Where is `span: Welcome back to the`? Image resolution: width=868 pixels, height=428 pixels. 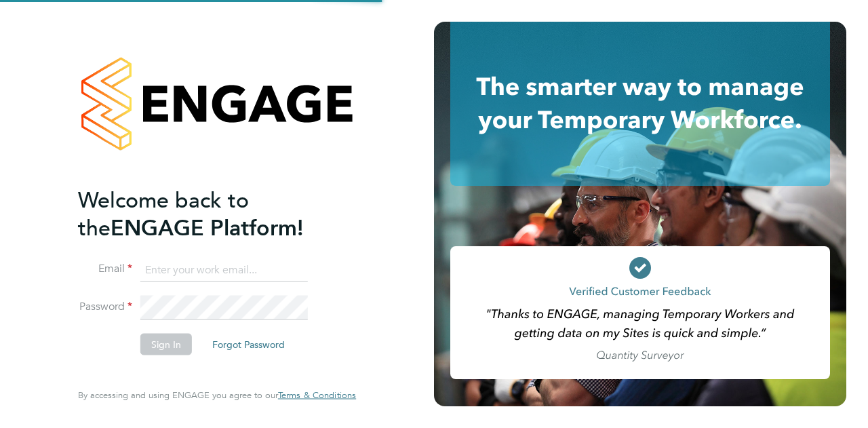
span: Welcome back to the is located at coordinates (164, 214).